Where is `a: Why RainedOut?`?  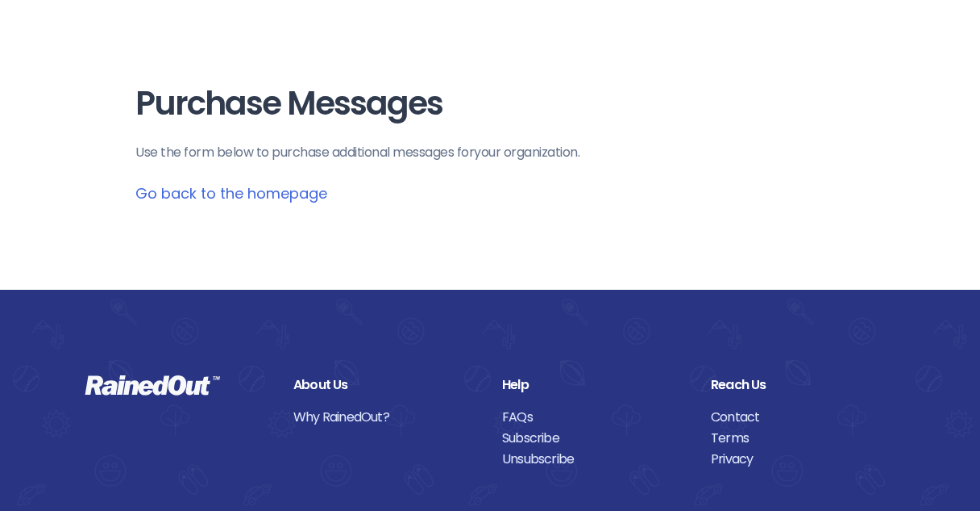 a: Why RainedOut? is located at coordinates (386, 417).